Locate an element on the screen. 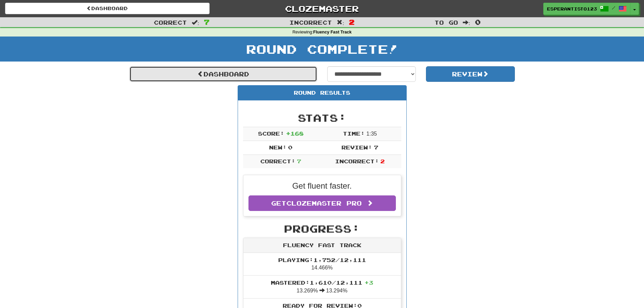 Image resolution: width=644 pixels, height=308 pixels. span: New: is located at coordinates (278, 148).